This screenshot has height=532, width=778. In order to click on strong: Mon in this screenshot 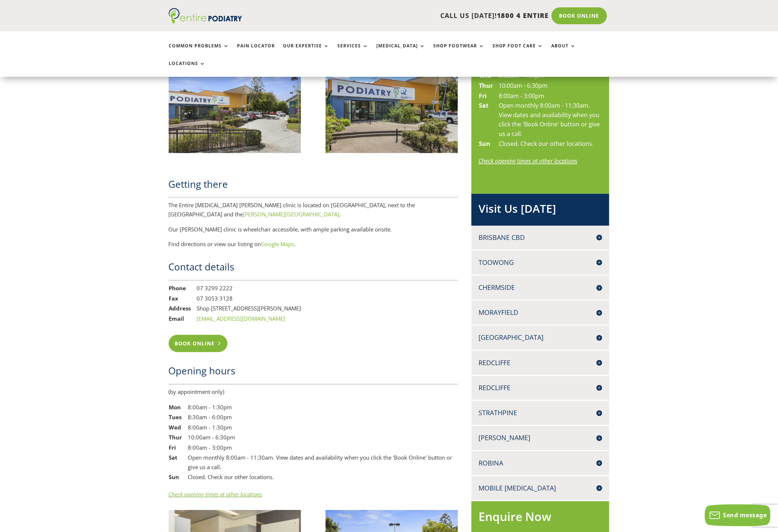, I will do `click(175, 407)`.